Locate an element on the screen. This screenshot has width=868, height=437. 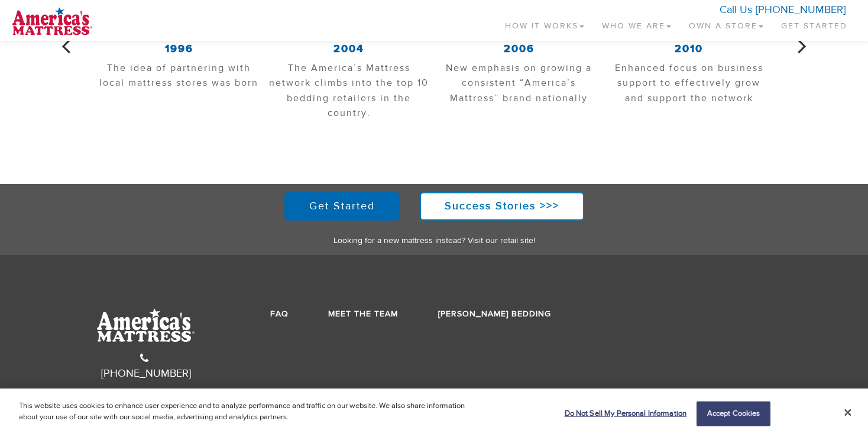
h3: 2004 is located at coordinates (349, 49).